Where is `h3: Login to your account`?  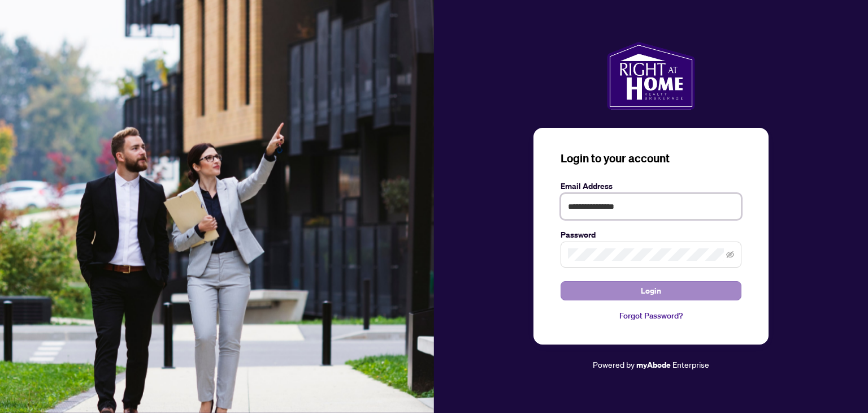
h3: Login to your account is located at coordinates (651, 158).